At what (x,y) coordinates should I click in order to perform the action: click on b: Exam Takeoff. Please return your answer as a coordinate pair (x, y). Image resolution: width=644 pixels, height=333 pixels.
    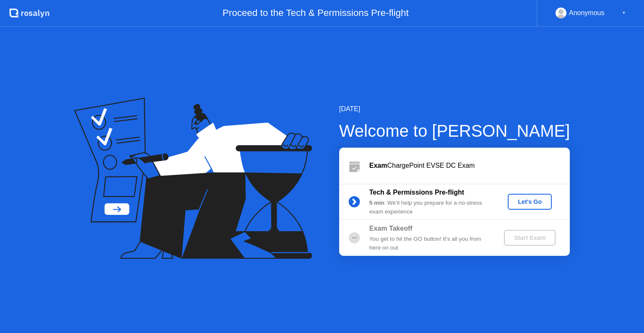
    Looking at the image, I should click on (391, 228).